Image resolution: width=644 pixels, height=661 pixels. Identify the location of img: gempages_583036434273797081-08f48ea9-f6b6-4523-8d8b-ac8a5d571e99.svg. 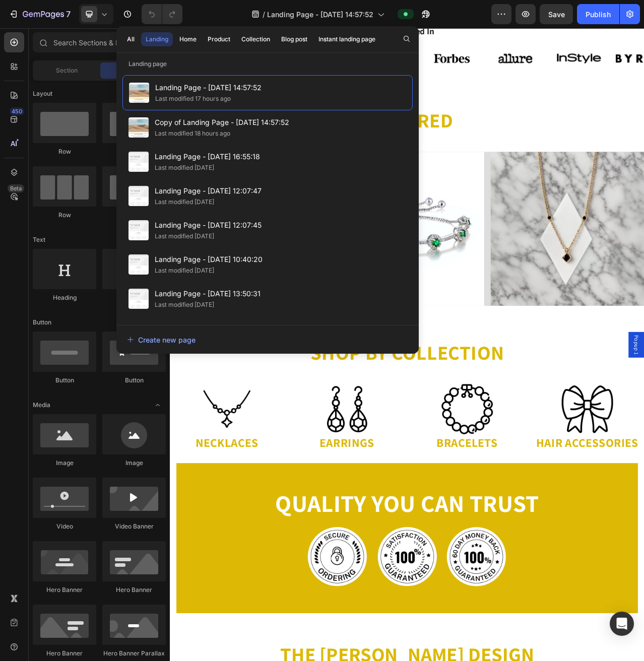
(197, 39).